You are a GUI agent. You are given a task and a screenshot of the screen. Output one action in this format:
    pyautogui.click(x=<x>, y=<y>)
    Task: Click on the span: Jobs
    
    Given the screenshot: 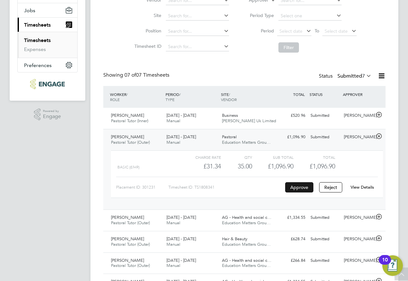 What is the action you would take?
    pyautogui.click(x=29, y=10)
    